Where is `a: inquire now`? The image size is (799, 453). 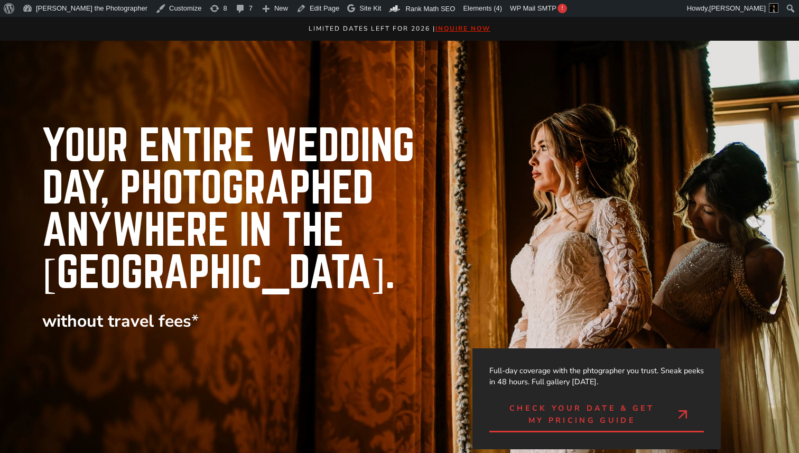 a: inquire now is located at coordinates (463, 29).